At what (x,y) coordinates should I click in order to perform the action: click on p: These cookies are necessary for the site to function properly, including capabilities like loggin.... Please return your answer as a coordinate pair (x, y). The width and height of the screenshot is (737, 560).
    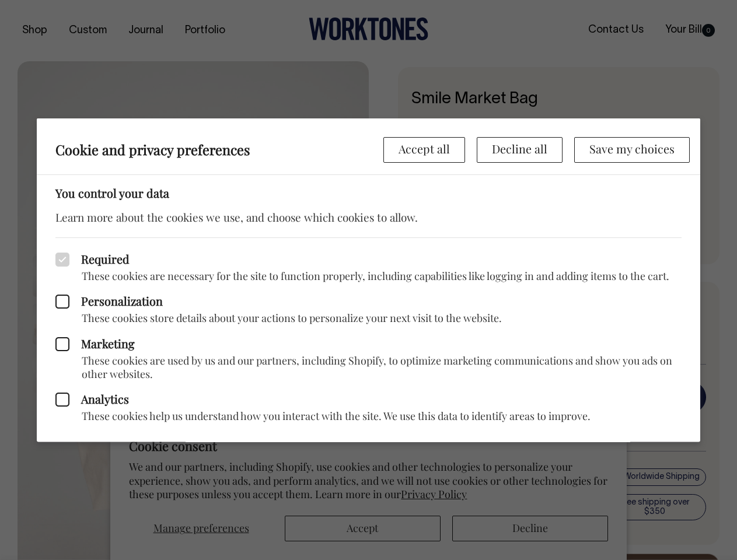
    Looking at the image, I should click on (368, 275).